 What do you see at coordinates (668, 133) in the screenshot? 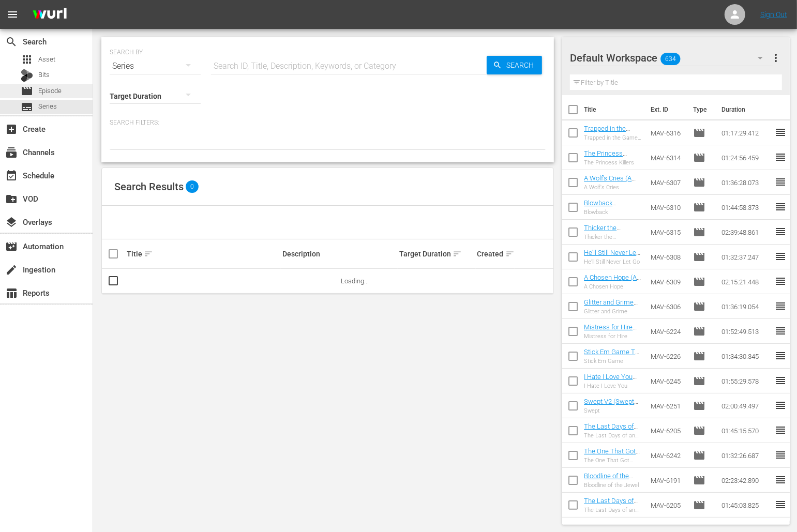
I see `td: MAV-6316` at bounding box center [668, 133].